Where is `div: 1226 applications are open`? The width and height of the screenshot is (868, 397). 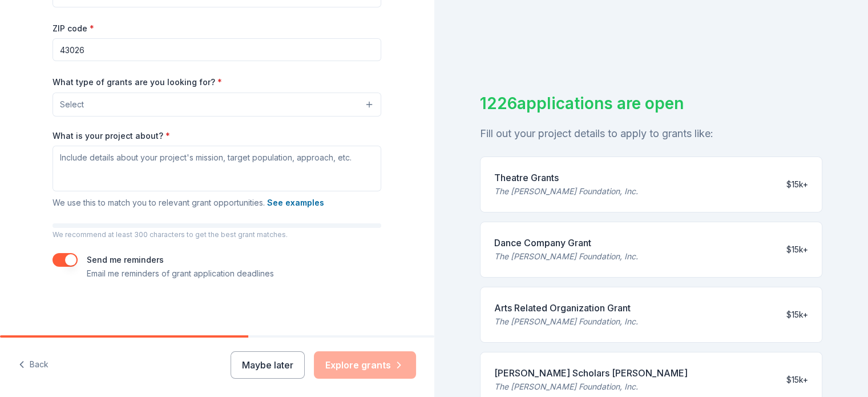
div: 1226 applications are open is located at coordinates (651, 103).